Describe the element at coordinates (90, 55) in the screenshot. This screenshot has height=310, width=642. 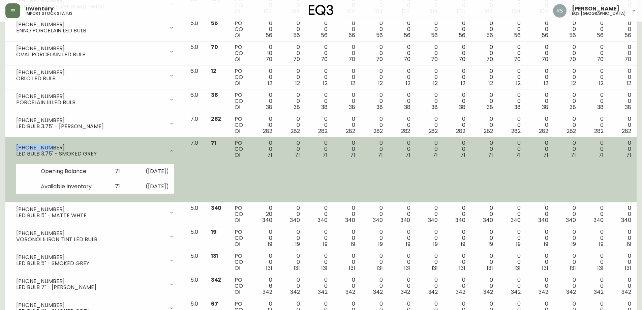
I see `div: OVAL PORCELAIN LED BULB` at that location.